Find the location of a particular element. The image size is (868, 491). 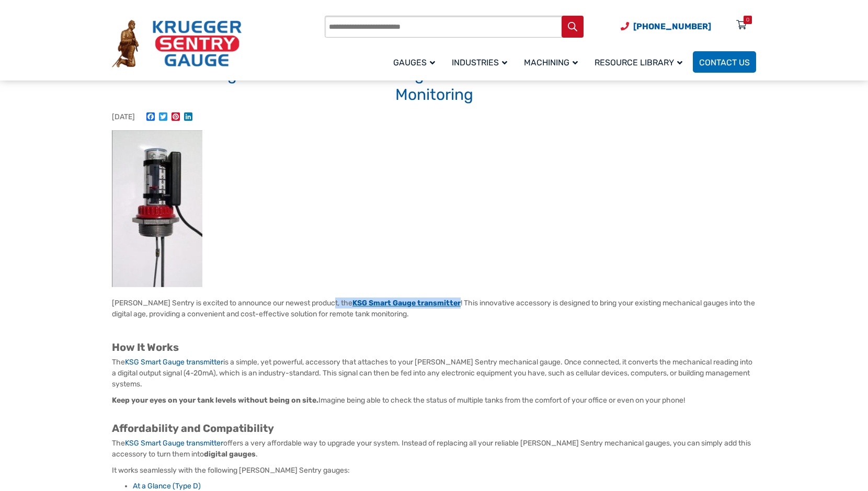

b: How It Works is located at coordinates (145, 348).